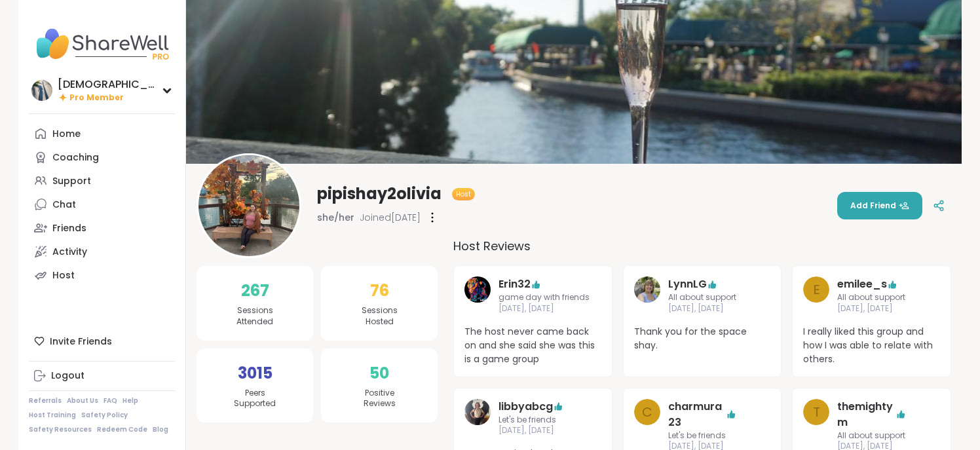 The image size is (980, 450). I want to click on span: Sessions Hosted, so click(379, 316).